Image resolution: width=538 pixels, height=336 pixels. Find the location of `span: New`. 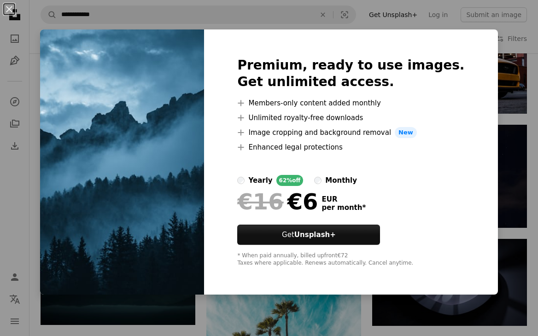

span: New is located at coordinates (406, 133).